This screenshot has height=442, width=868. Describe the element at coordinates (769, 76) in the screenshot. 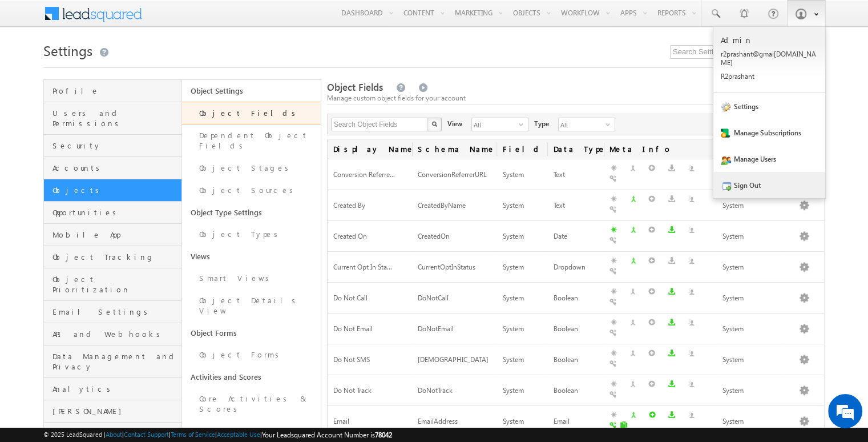

I see `p: R2pra shant` at that location.